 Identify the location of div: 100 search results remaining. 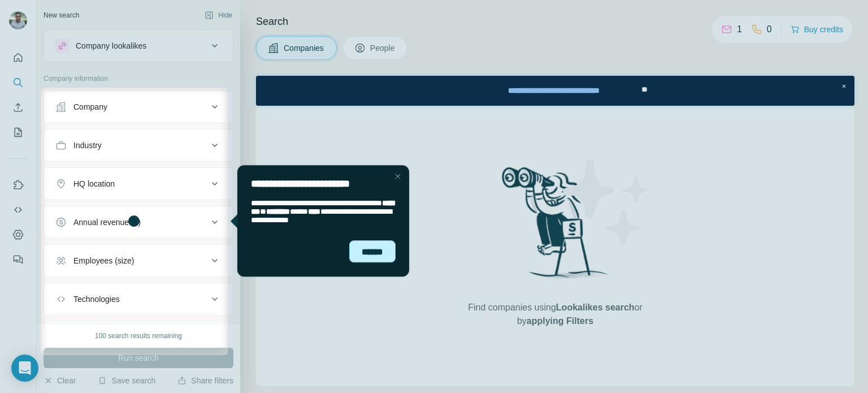
(138, 336).